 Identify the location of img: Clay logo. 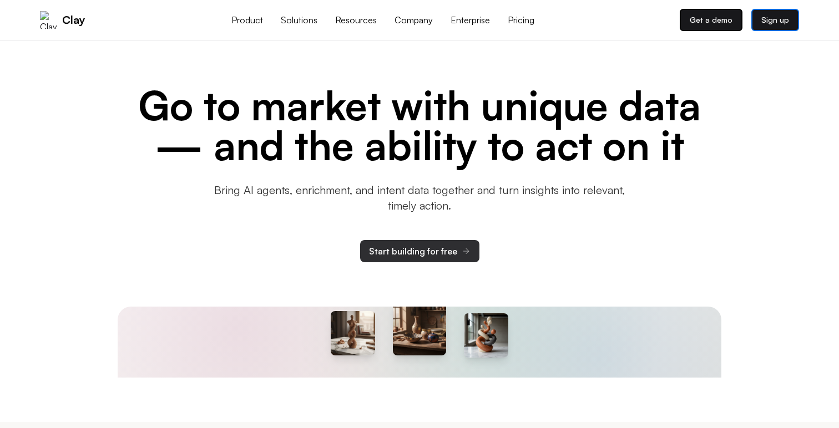
(49, 20).